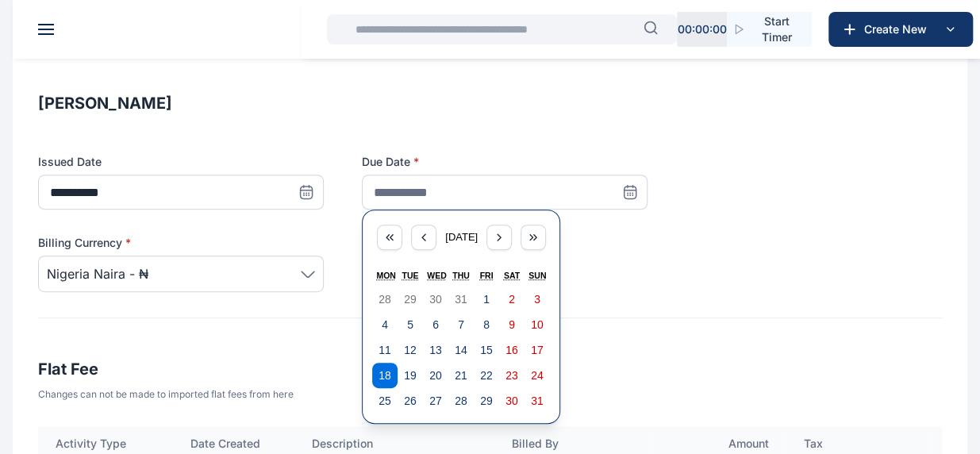  Describe the element at coordinates (410, 325) in the screenshot. I see `abbr: August 5, 2025` at that location.